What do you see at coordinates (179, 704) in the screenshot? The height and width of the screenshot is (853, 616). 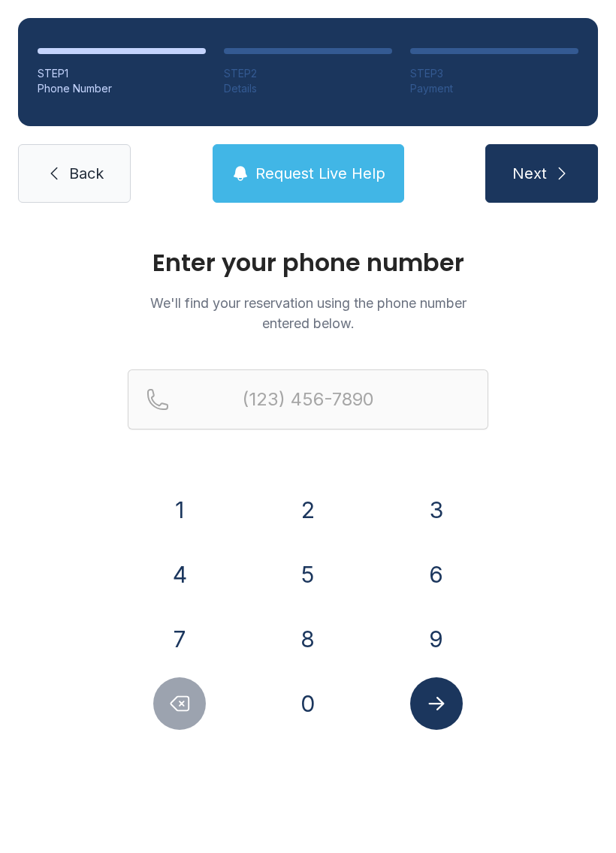 I see `button: Delete number` at bounding box center [179, 704].